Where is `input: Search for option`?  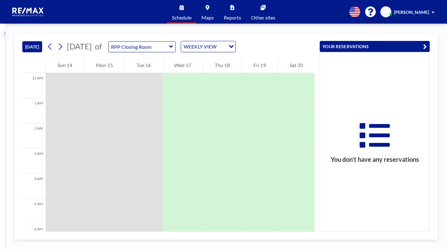 input: Search for option is located at coordinates (222, 47).